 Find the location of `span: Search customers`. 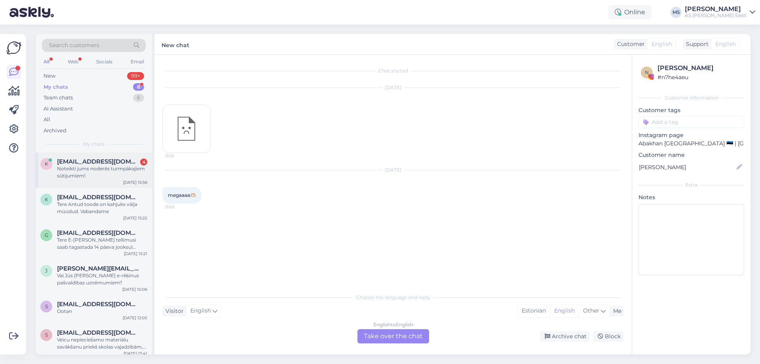

span: Search customers is located at coordinates (74, 45).